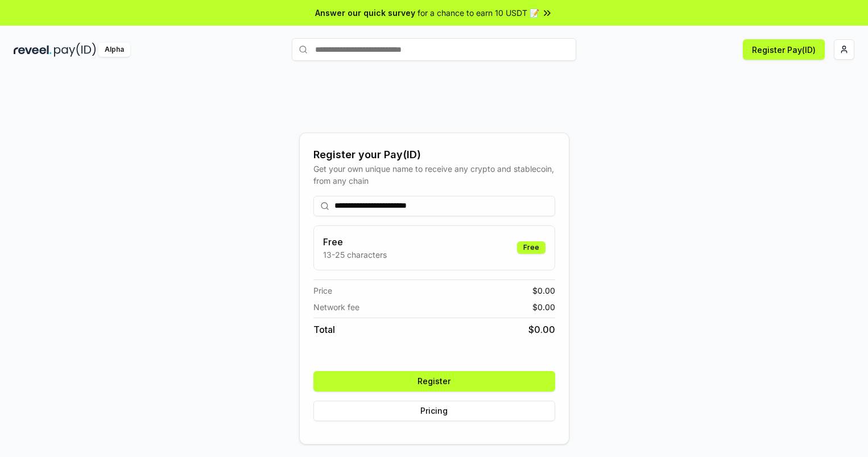  I want to click on span: Network fee, so click(336, 307).